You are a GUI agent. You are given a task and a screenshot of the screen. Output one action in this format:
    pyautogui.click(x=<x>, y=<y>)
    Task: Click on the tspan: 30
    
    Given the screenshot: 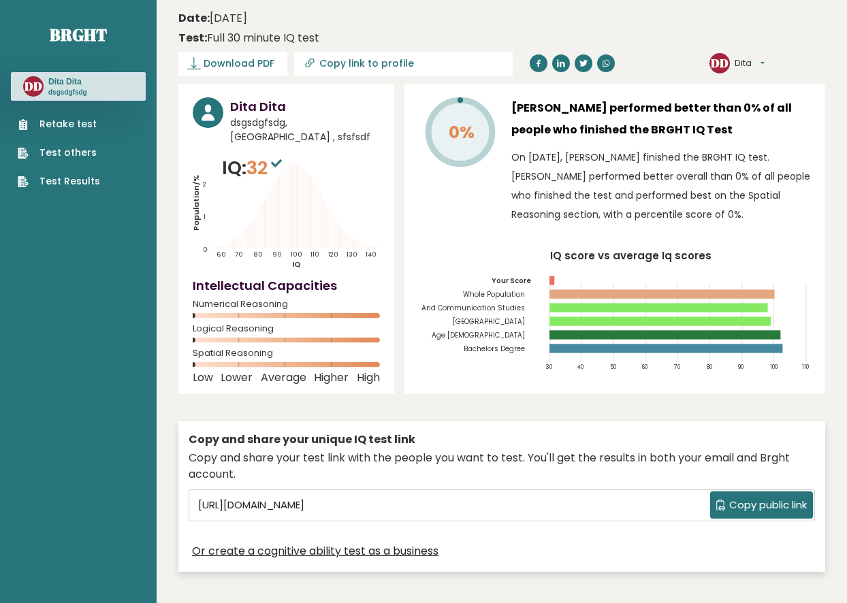 What is the action you would take?
    pyautogui.click(x=549, y=367)
    